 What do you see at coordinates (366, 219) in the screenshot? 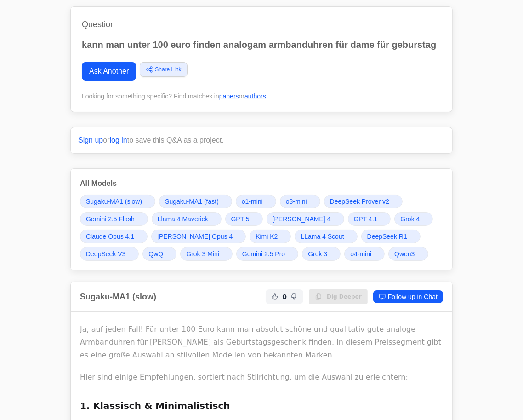
I see `span: GPT 4.1` at bounding box center [366, 219].